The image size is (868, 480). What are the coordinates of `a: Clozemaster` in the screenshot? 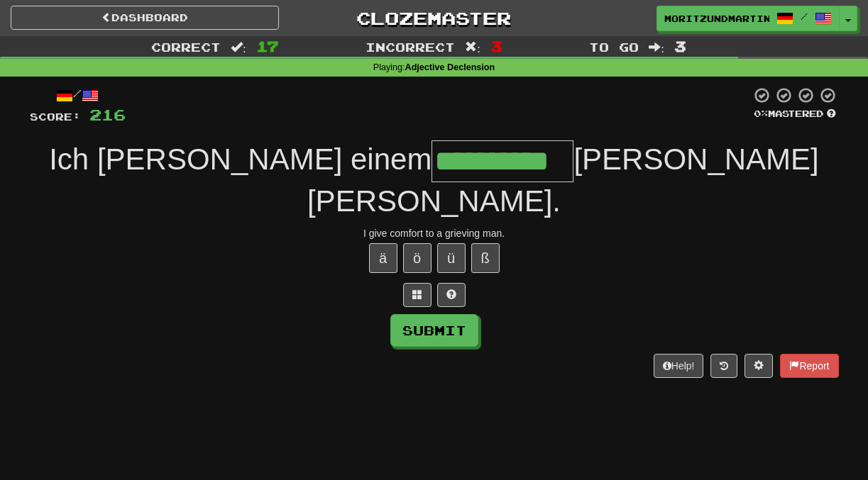 It's located at (434, 18).